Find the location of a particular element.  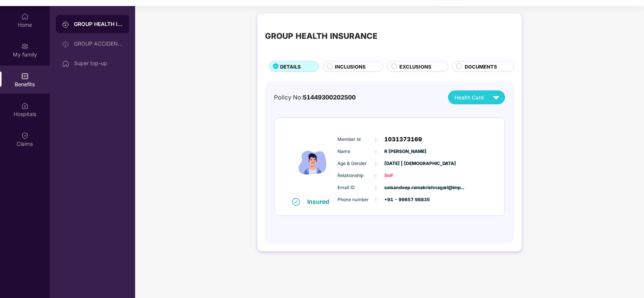

span: Member Id is located at coordinates (357, 140).